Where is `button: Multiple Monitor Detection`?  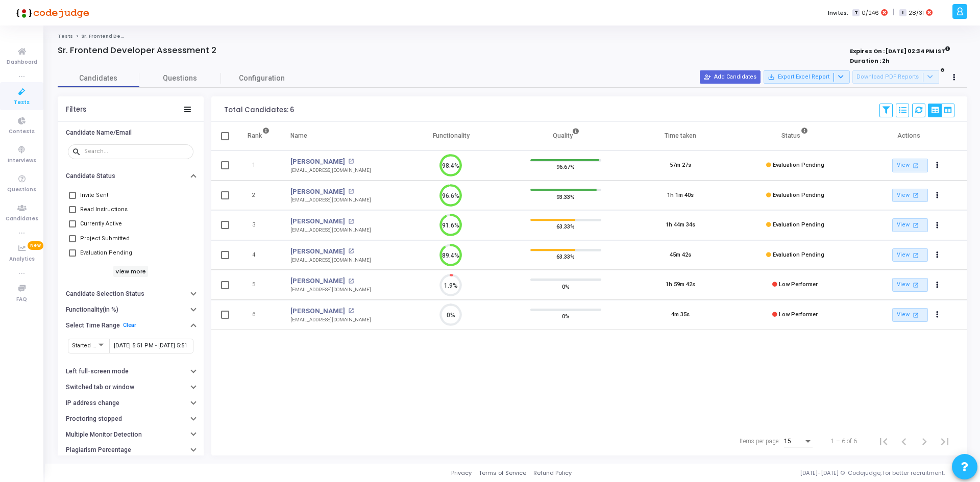 button: Multiple Monitor Detection is located at coordinates (131, 434).